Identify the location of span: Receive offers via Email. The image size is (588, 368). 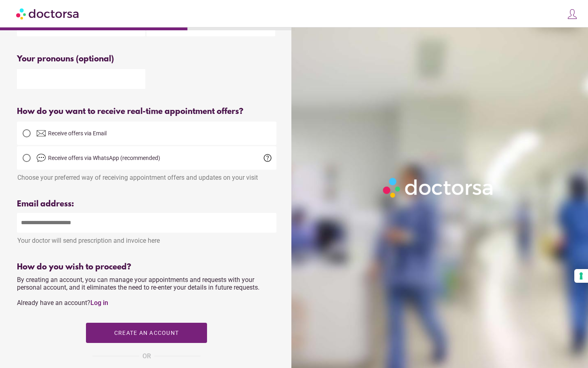
(77, 133).